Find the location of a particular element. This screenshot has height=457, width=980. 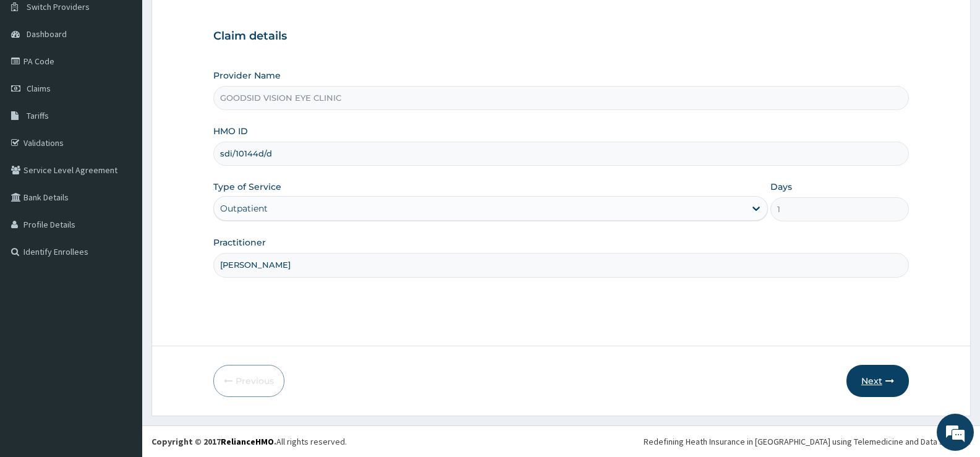

h3: Claim details is located at coordinates (561, 36).